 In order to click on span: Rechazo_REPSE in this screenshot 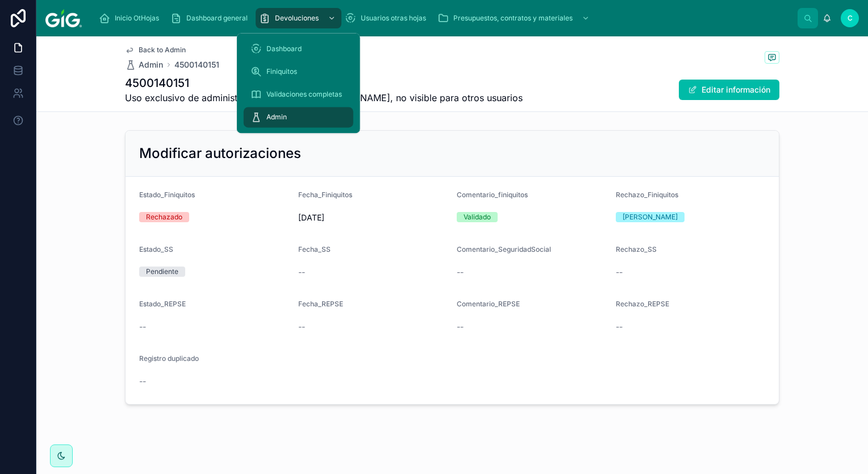, I will do `click(642, 304)`.